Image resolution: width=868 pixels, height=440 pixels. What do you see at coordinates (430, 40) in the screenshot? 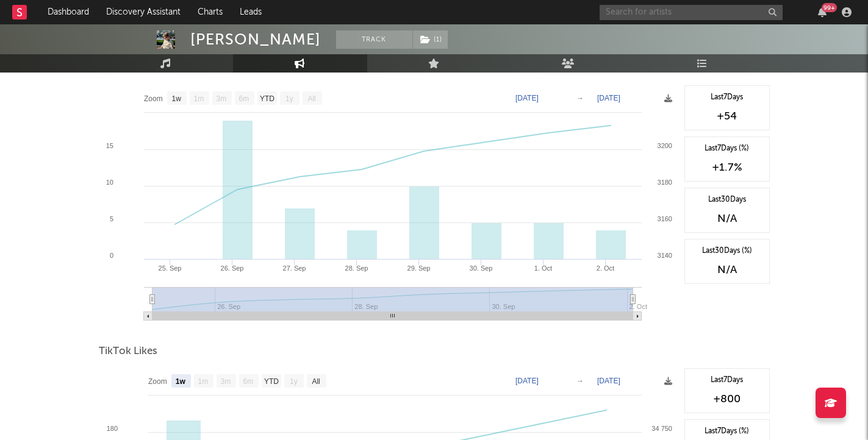
I see `span: ( 1 )` at bounding box center [430, 40].